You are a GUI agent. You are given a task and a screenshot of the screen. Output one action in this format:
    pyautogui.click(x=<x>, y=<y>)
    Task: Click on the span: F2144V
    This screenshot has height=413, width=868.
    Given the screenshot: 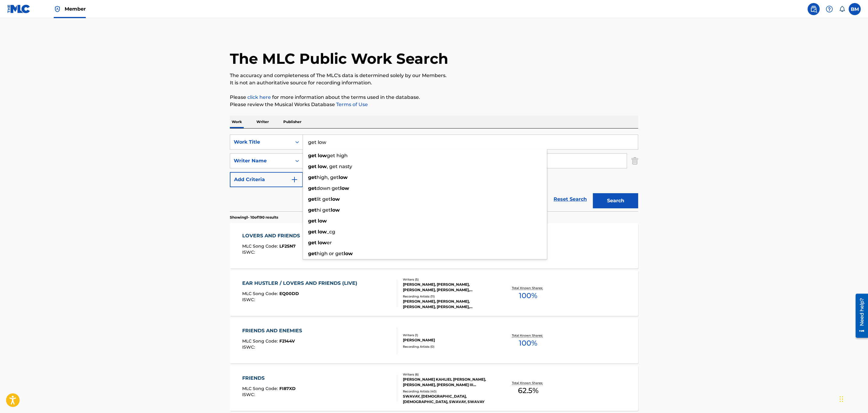 What is the action you would take?
    pyautogui.click(x=287, y=341)
    